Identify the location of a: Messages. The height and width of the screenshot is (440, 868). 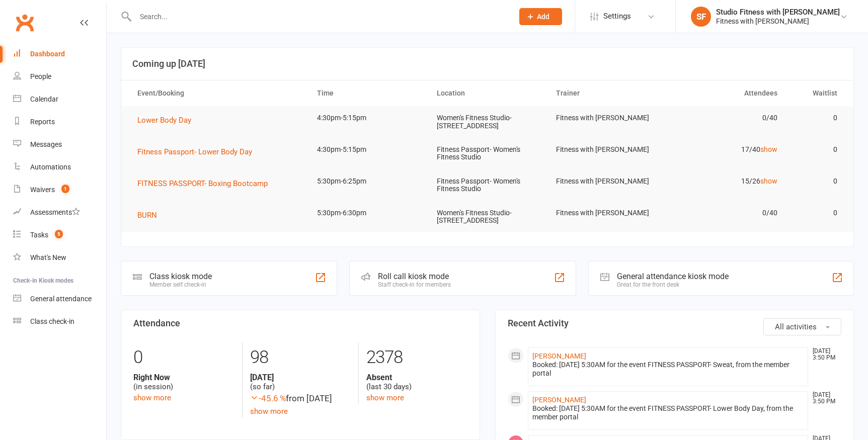
(59, 144).